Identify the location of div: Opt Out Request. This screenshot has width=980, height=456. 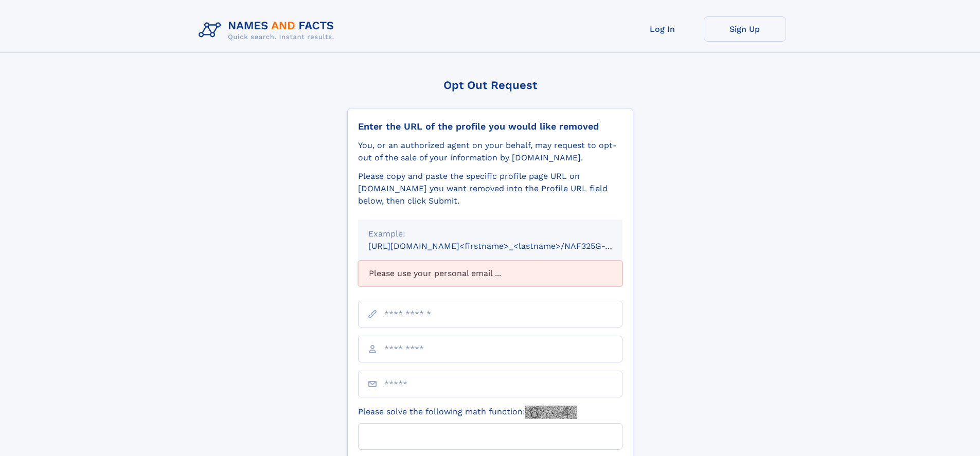
(490, 85).